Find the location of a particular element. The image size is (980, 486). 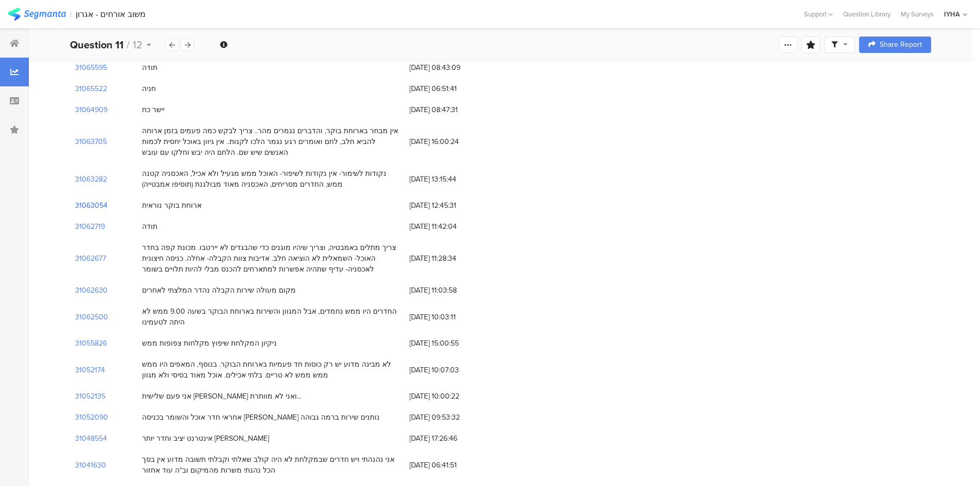

img: segmanta logo is located at coordinates (36, 14).